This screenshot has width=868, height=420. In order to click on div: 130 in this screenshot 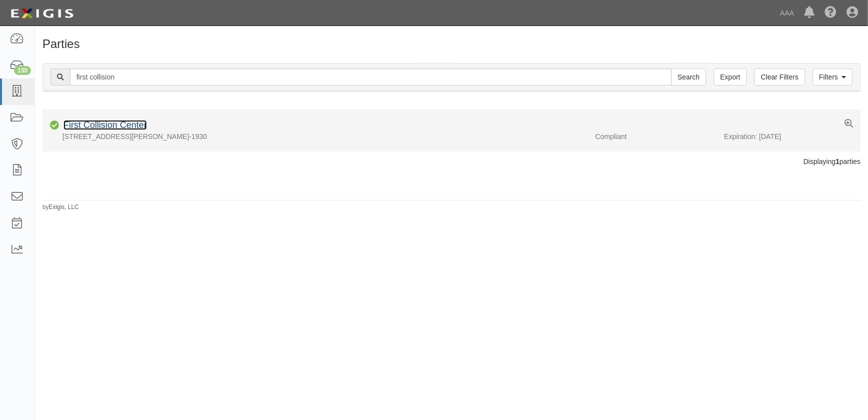, I will do `click(23, 70)`.